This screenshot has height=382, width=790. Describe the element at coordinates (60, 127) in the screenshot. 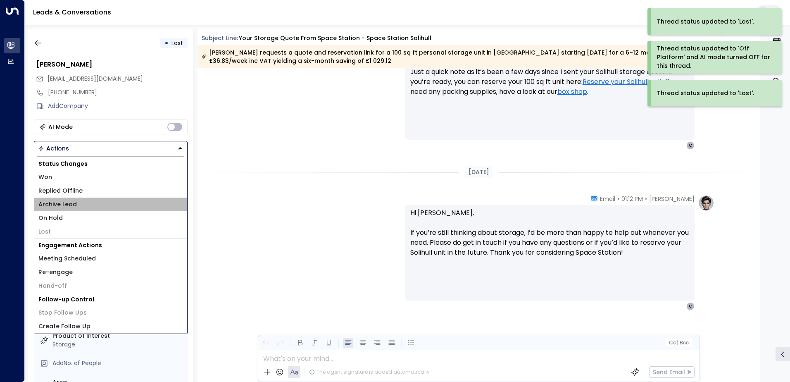

I see `div: AI Mode` at that location.